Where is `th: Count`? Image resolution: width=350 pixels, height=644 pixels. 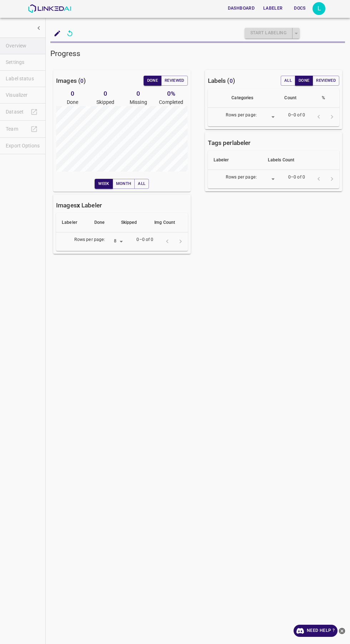
th: Count is located at coordinates (297, 98).